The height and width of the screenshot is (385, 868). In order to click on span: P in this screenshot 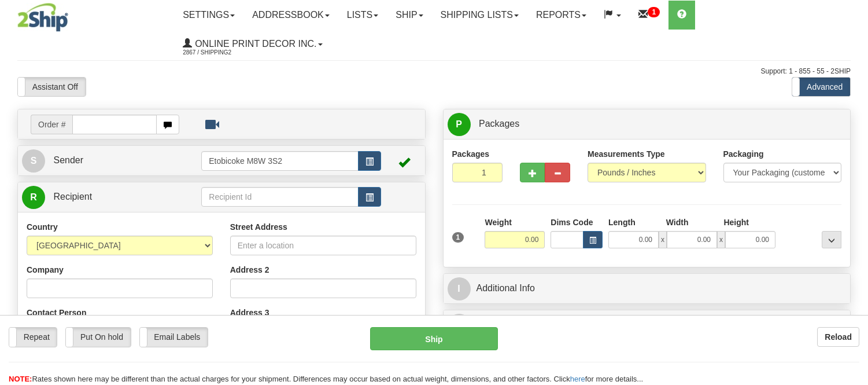, I will do `click(459, 124)`.